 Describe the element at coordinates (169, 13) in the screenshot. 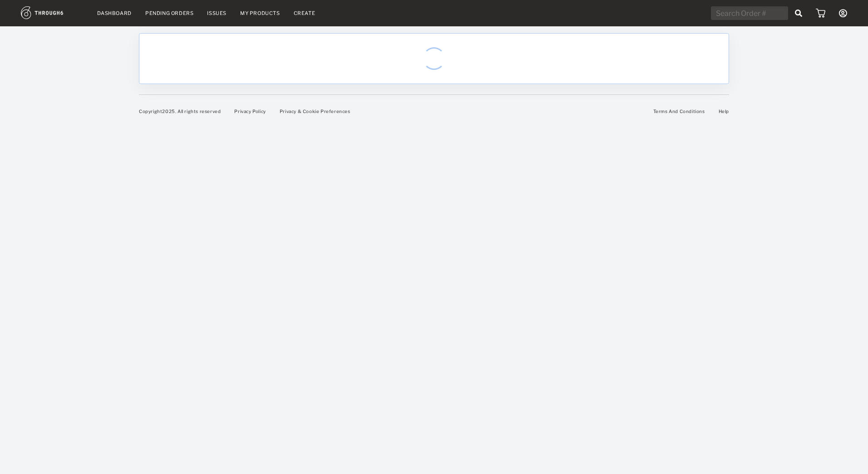

I see `div: Pending Orders` at that location.